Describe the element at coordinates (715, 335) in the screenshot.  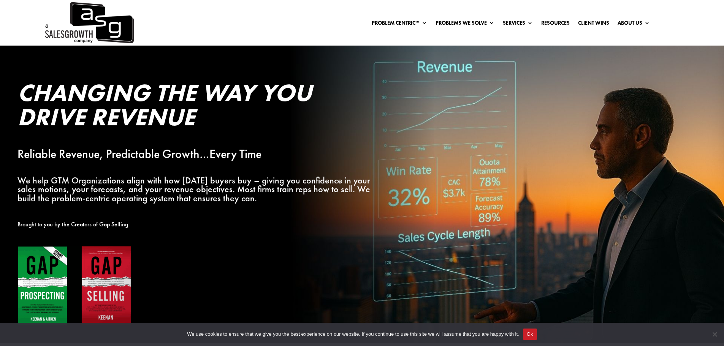
I see `span: No` at that location.